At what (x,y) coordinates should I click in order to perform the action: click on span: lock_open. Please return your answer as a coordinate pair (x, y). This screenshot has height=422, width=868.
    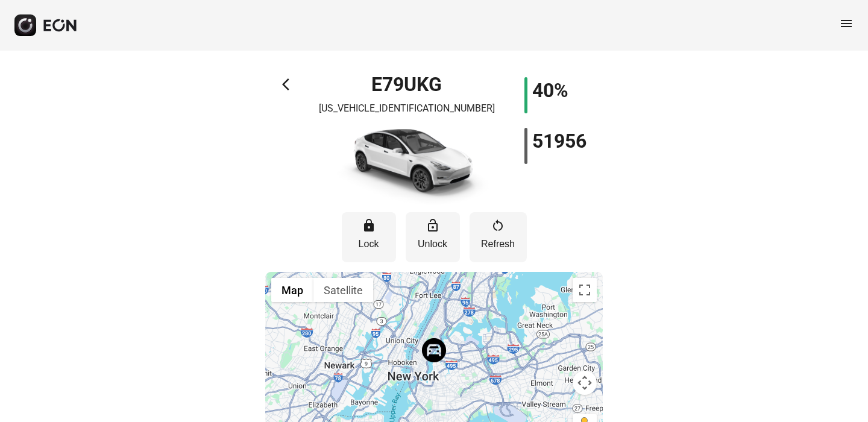
    Looking at the image, I should click on (433, 225).